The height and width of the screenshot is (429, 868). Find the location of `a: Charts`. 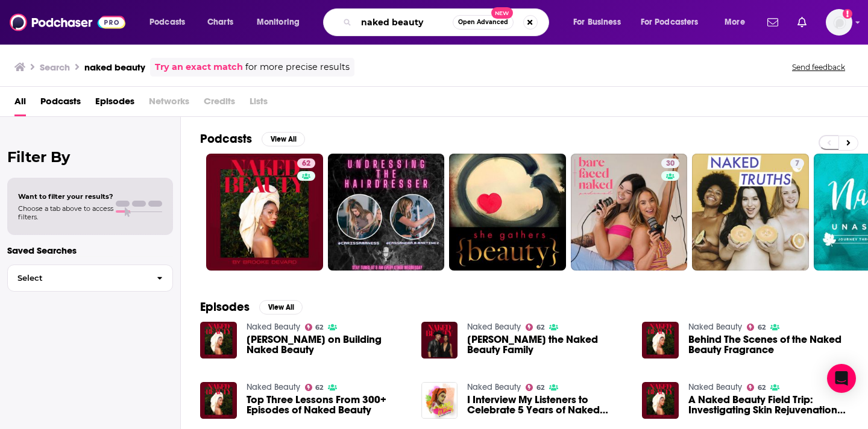

a: Charts is located at coordinates (220, 22).